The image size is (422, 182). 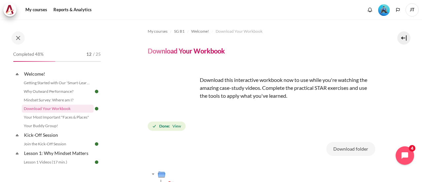 What do you see at coordinates (34, 61) in the screenshot?
I see `div: 48%` at bounding box center [34, 61].